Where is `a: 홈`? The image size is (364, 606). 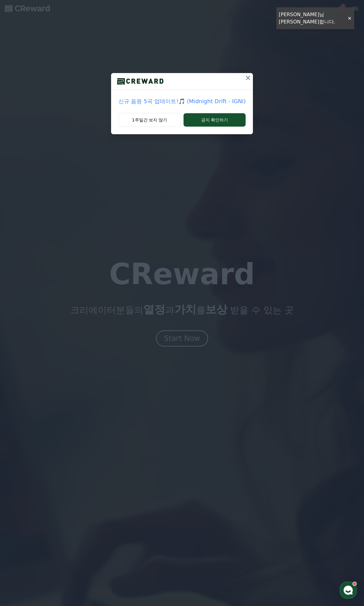 a: 홈 is located at coordinates (21, 201).